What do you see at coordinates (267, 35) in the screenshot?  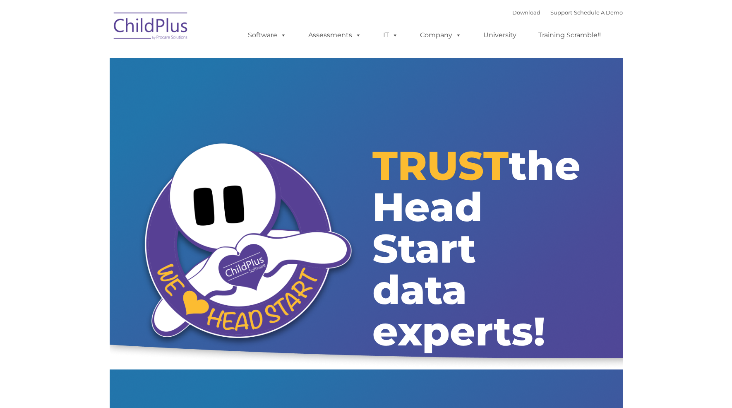 I see `a: Software` at bounding box center [267, 35].